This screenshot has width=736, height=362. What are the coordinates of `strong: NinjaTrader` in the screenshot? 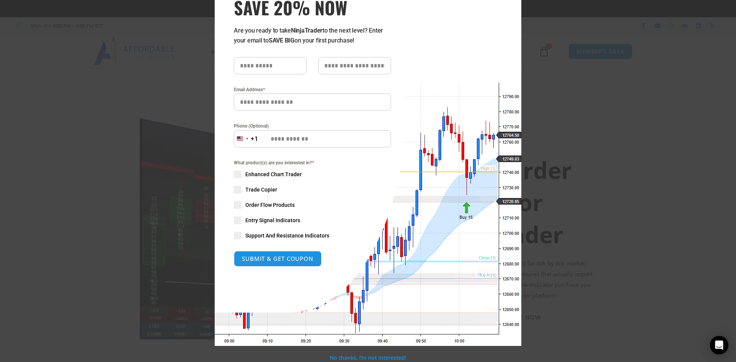 It's located at (307, 30).